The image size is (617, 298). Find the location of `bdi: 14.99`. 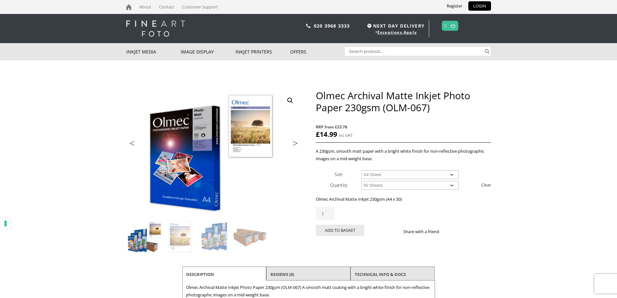

bdi: 14.99 is located at coordinates (327, 134).